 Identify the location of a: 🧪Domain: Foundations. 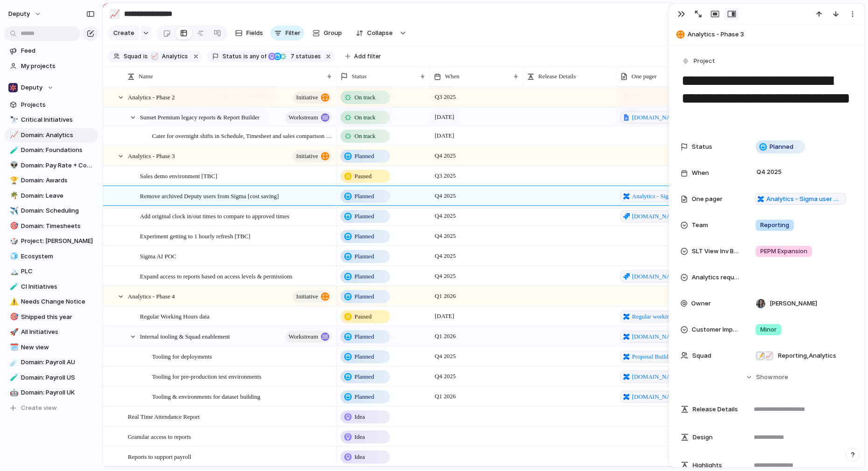
(51, 151).